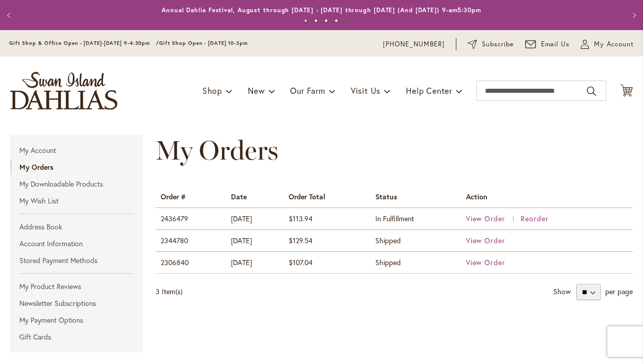 The width and height of the screenshot is (643, 364). What do you see at coordinates (191, 219) in the screenshot?
I see `td: 2436479` at bounding box center [191, 219].